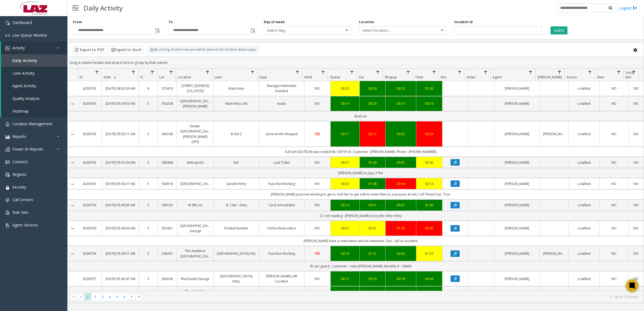 This screenshot has width=644, height=311. I want to click on div: 01:59, so click(429, 254).